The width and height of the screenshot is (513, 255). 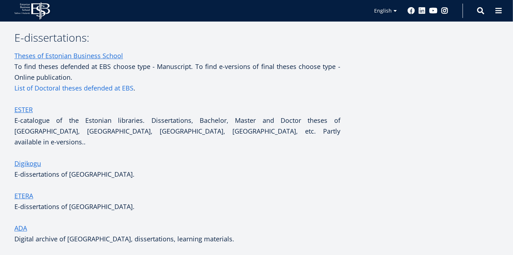 What do you see at coordinates (444, 11) in the screenshot?
I see `a: Instagram` at bounding box center [444, 11].